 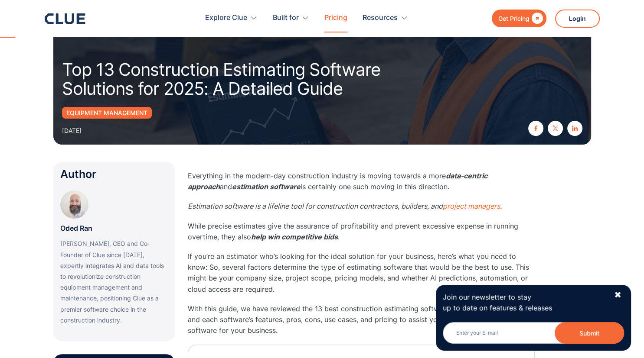 I want to click on p: While precise estimates give the assurance of profitability and prevent excessive expense in runn..., so click(x=362, y=232).